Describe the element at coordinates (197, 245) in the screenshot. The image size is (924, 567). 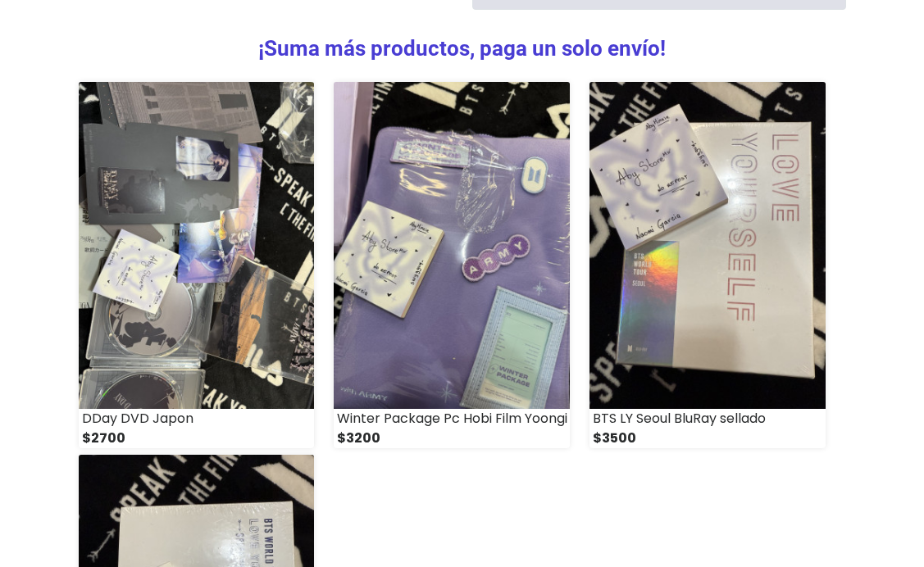
I see `img: DDay DVD Japon` at that location.